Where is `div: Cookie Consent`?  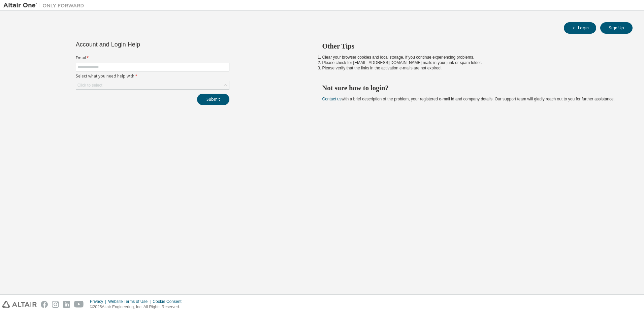 div: Cookie Consent is located at coordinates (169, 302).